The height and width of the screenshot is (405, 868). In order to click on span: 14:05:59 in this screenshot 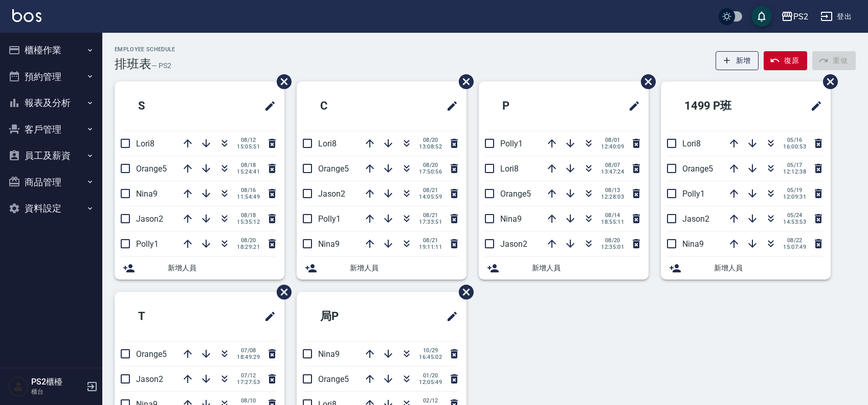, I will do `click(430, 197)`.